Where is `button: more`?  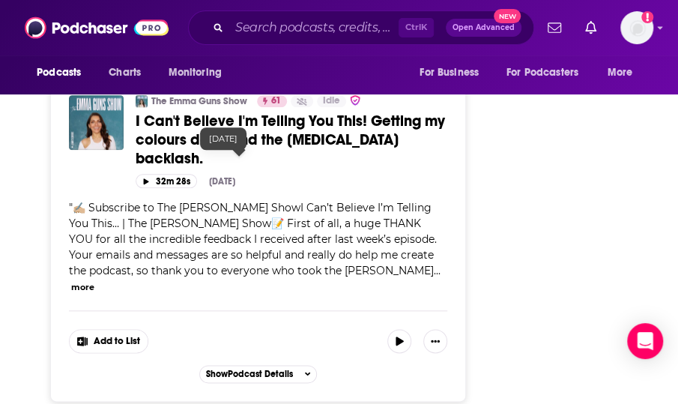
button: more is located at coordinates (82, 287).